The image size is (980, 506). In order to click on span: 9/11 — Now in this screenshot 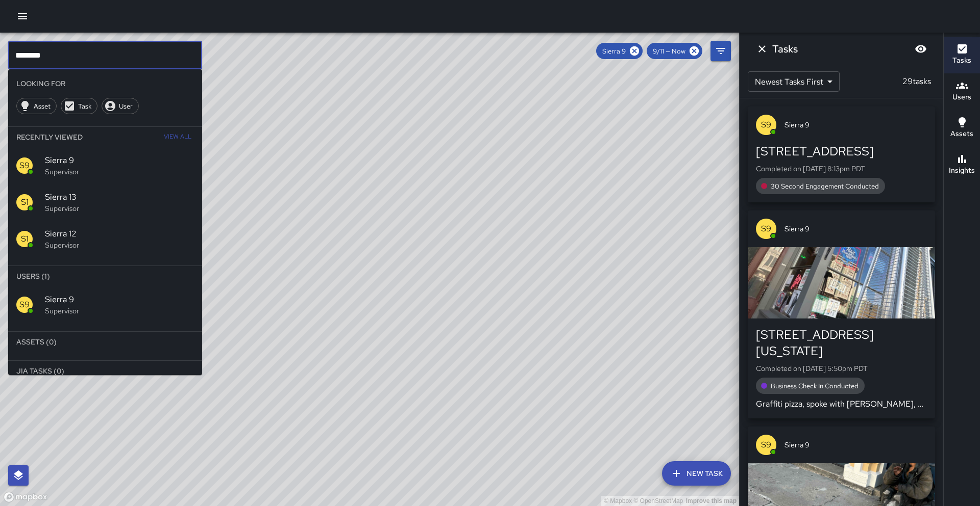, I will do `click(669, 50)`.